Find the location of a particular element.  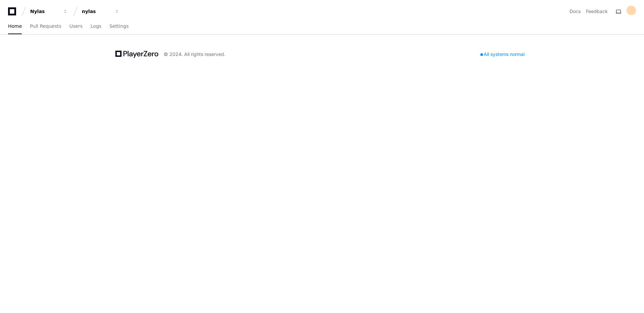

a: Settings is located at coordinates (119, 26).